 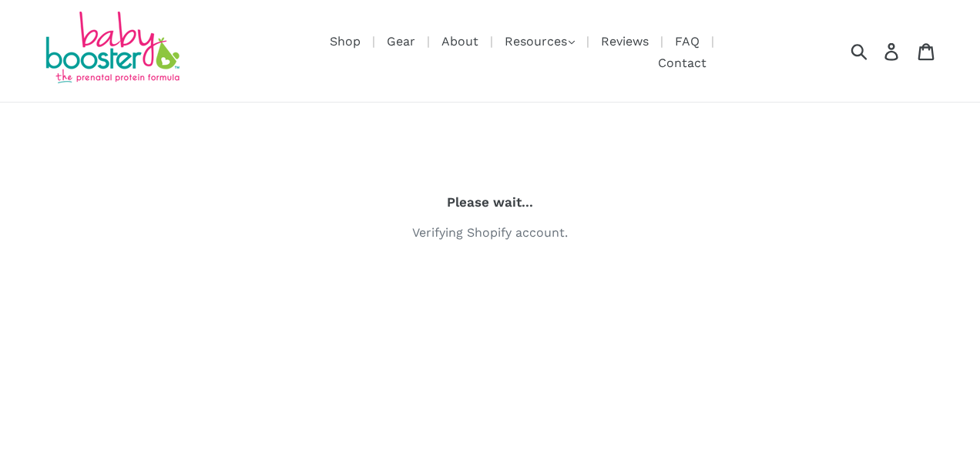 What do you see at coordinates (490, 202) in the screenshot?
I see `h4: Please wait...` at bounding box center [490, 202].